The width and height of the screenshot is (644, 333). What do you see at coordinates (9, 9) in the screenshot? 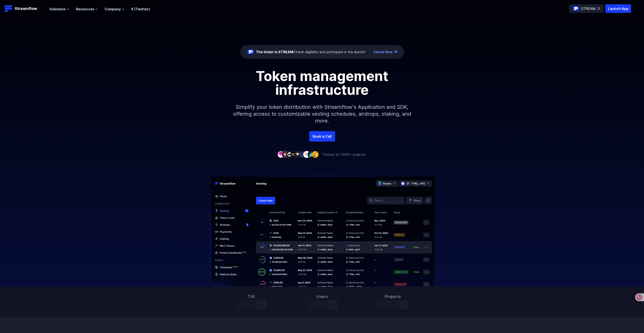
I see `img: Streamflow Logo` at bounding box center [9, 9].